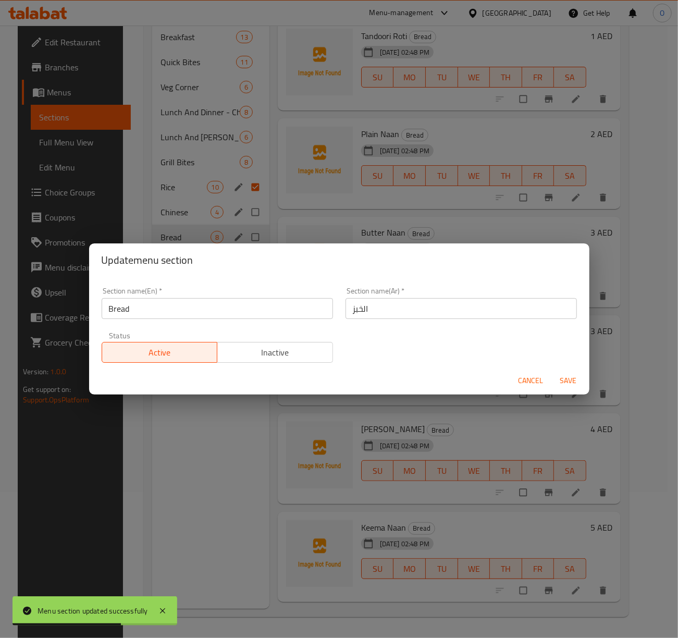 The height and width of the screenshot is (638, 678). I want to click on input: Please enter section name(ar), so click(461, 309).